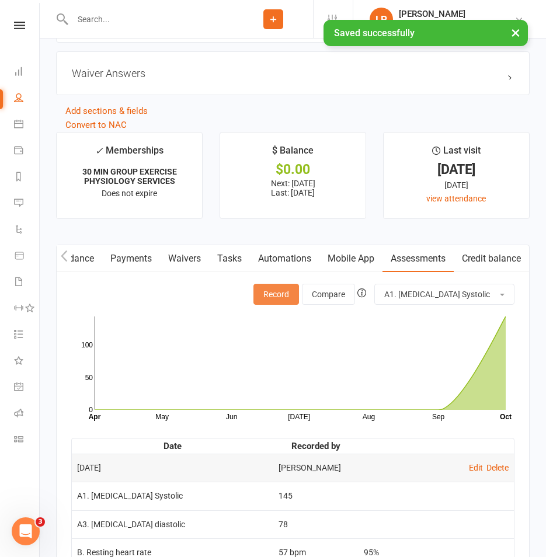 The width and height of the screenshot is (546, 557). I want to click on a: People, so click(27, 99).